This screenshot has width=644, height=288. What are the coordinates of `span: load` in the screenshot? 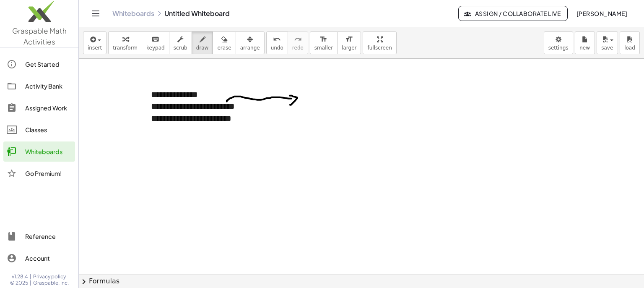 It's located at (630, 48).